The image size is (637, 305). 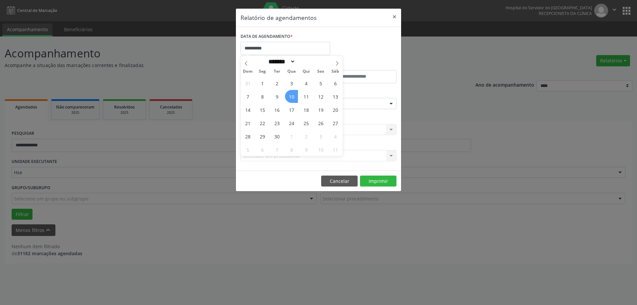 What do you see at coordinates (335, 71) in the screenshot?
I see `span: Sáb` at bounding box center [335, 71].